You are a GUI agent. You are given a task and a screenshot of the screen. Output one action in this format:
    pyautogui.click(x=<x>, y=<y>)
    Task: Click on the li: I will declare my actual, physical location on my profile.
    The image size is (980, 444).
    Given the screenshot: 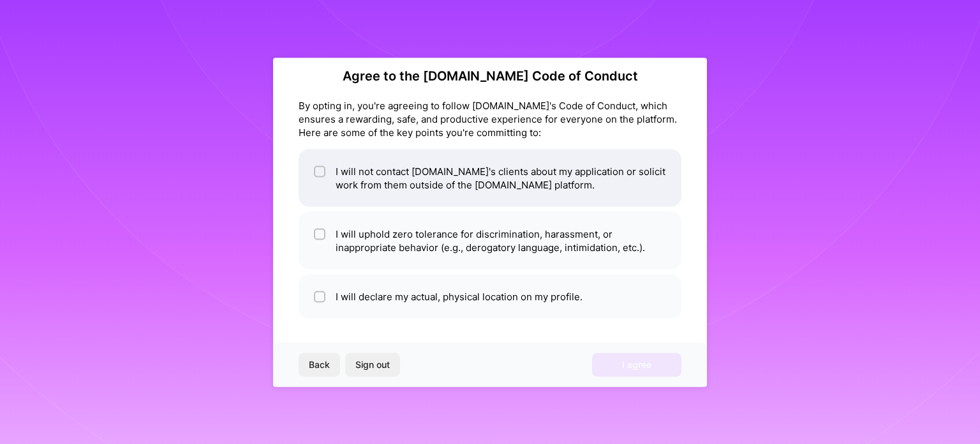 What is the action you would take?
    pyautogui.click(x=490, y=296)
    